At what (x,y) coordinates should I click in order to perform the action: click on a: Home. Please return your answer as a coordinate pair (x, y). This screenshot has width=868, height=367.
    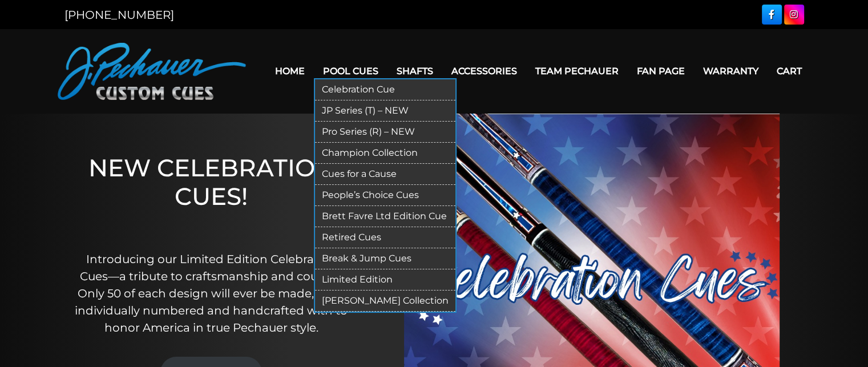
    Looking at the image, I should click on (290, 71).